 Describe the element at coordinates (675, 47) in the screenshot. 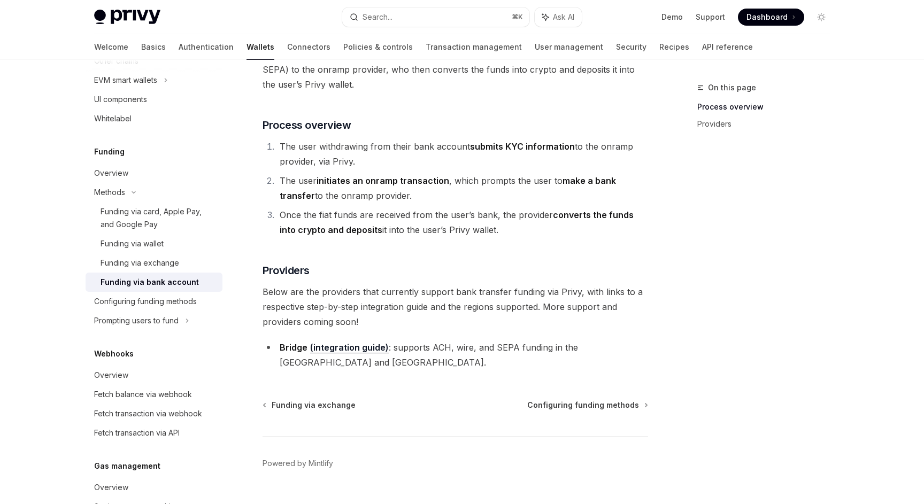

I see `a: Recipes` at that location.